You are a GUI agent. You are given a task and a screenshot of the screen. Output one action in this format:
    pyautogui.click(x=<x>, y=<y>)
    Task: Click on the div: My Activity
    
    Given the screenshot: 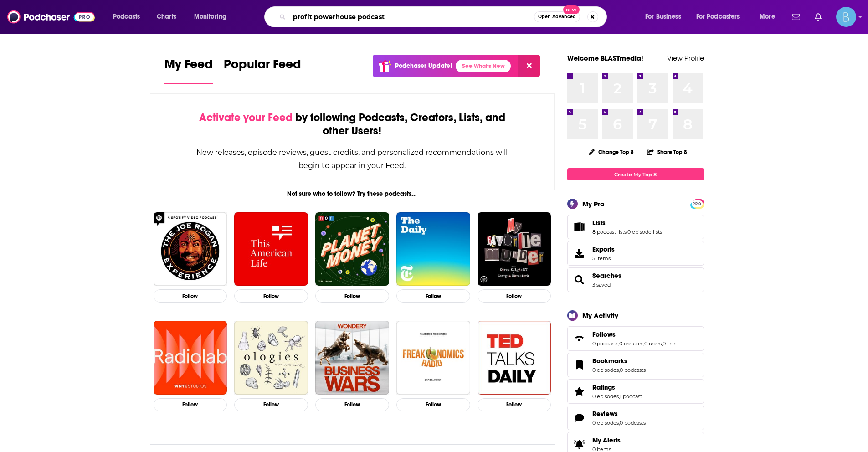 What is the action you would take?
    pyautogui.click(x=600, y=315)
    